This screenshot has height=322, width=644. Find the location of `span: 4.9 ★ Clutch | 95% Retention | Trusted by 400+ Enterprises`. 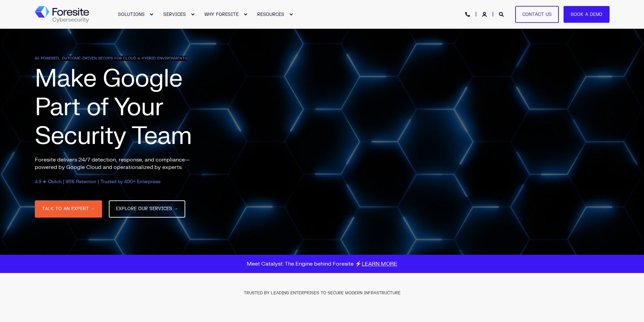

span: 4.9 ★ Clutch | 95% Retention | Trusted by 400+ Enterprises is located at coordinates (98, 182).